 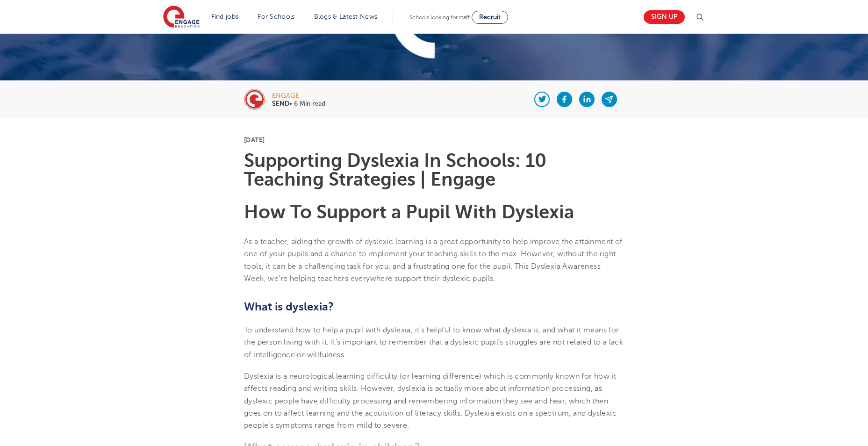 What do you see at coordinates (434, 260) in the screenshot?
I see `span: As a teacher, aiding the growth of dyslexic learning is a great opportunity to help improve the a...` at bounding box center [434, 260].